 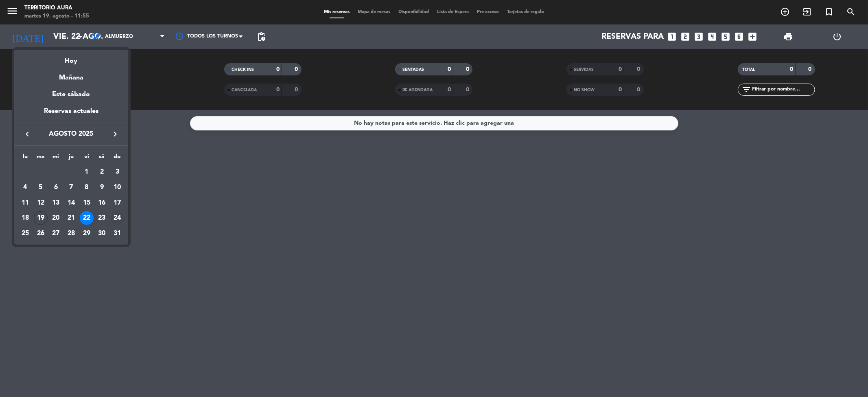 What do you see at coordinates (102, 172) in the screenshot?
I see `div: 2` at bounding box center [102, 172].